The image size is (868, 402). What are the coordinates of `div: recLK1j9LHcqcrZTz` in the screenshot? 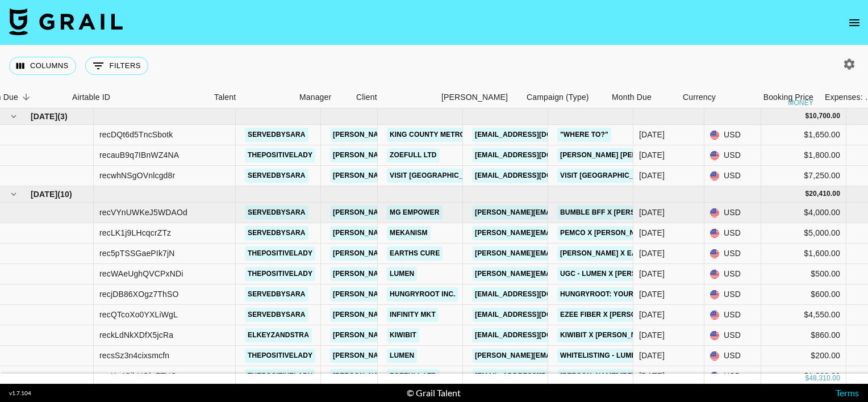 It's located at (135, 233).